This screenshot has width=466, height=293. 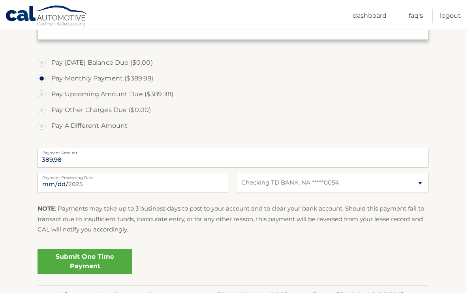 I want to click on a: FAQ's, so click(x=416, y=16).